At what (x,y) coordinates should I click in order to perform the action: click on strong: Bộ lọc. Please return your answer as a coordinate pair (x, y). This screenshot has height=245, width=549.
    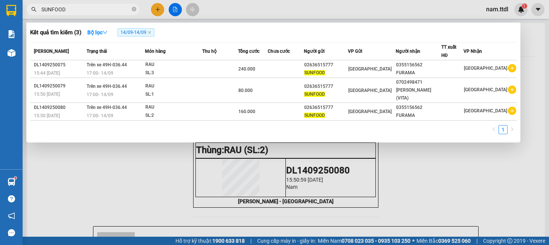
    Looking at the image, I should click on (97, 32).